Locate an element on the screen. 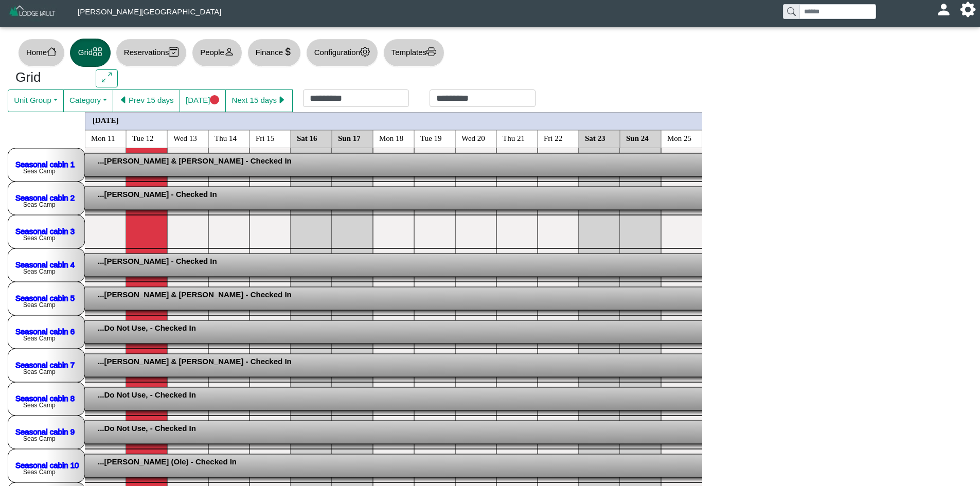 The width and height of the screenshot is (980, 486). svg: printer is located at coordinates (431, 52).